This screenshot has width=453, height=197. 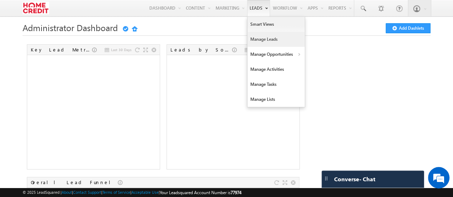 I want to click on em: Start Chat, so click(x=114, y=156).